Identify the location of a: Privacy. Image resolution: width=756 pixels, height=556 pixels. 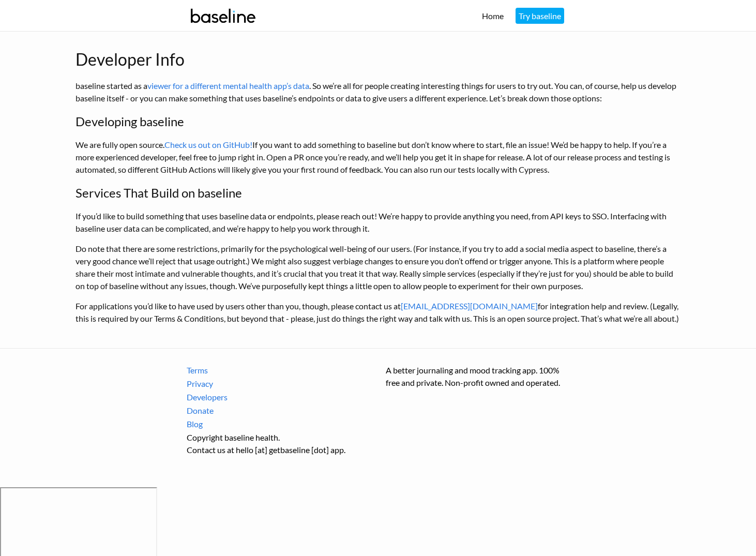
(278, 384).